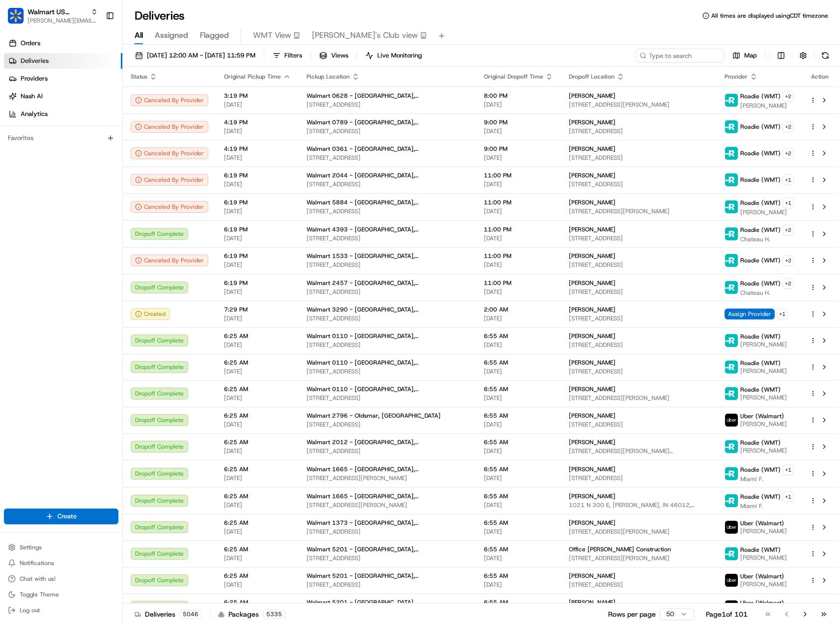  Describe the element at coordinates (514, 77) in the screenshot. I see `span: Original Dropoff Time` at that location.